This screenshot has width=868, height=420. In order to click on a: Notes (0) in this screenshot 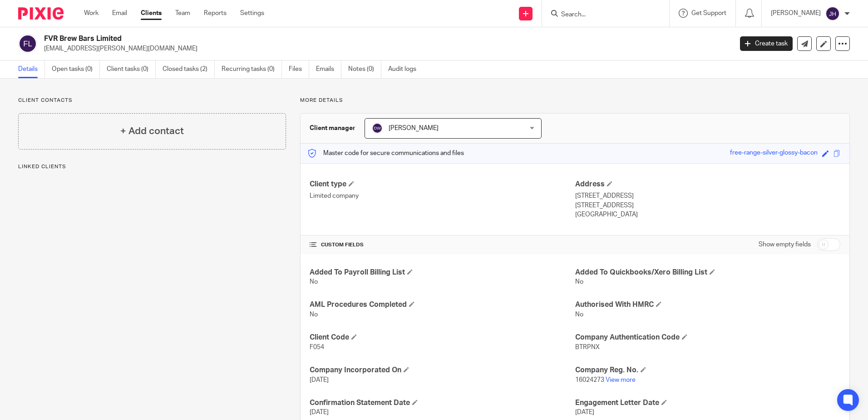, I will do `click(364, 69)`.